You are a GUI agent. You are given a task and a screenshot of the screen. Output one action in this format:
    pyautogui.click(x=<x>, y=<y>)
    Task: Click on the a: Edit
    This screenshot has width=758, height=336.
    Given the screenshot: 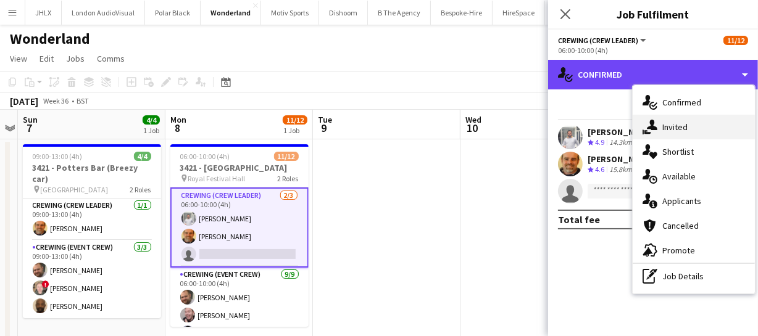 What is the action you would take?
    pyautogui.click(x=46, y=59)
    